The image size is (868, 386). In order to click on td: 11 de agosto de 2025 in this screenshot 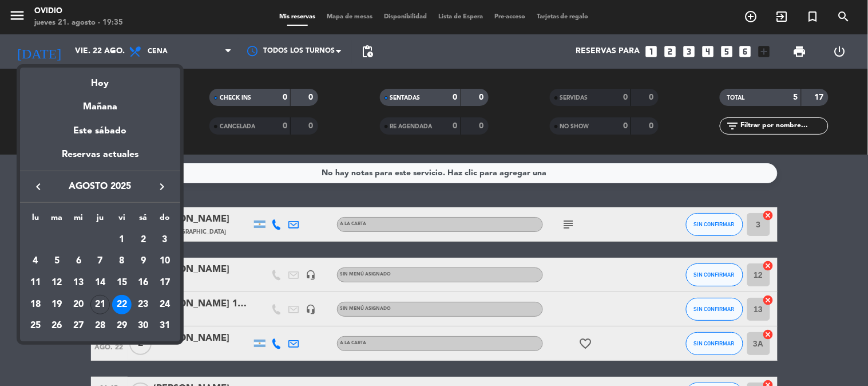, I will do `click(35, 283)`.